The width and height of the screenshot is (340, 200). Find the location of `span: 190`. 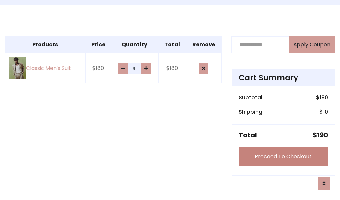

span: 190 is located at coordinates (322, 135).